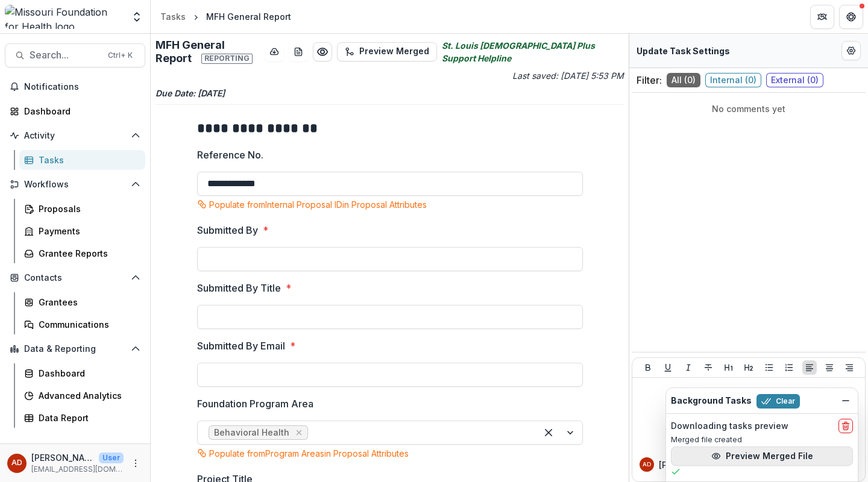 The image size is (868, 482). What do you see at coordinates (87, 302) in the screenshot?
I see `div: Grantees` at bounding box center [87, 302].